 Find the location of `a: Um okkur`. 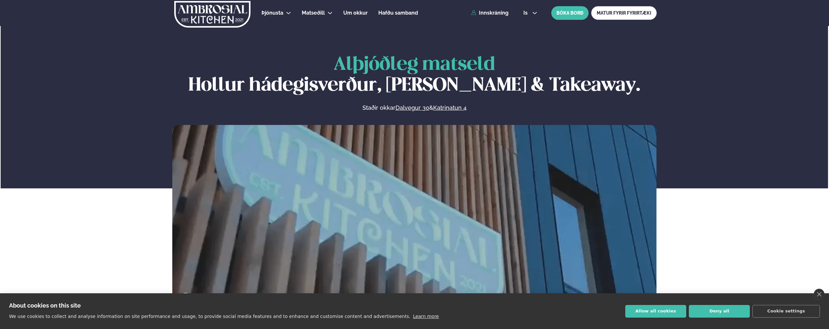

a: Um okkur is located at coordinates (355, 13).